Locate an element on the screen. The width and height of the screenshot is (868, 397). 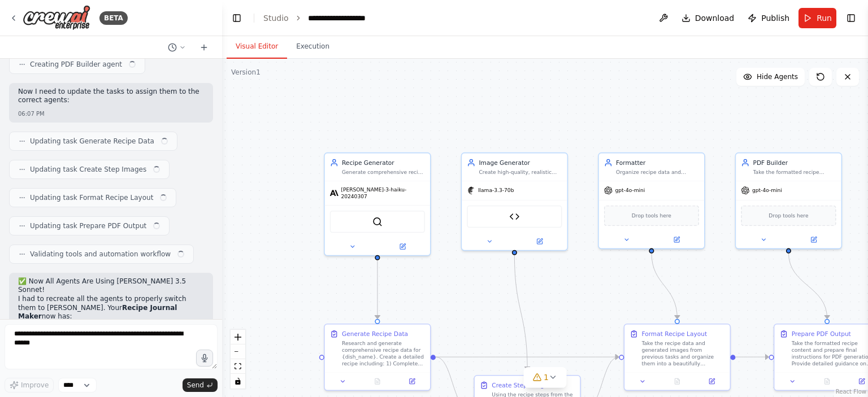
span: Publish is located at coordinates (776, 18).